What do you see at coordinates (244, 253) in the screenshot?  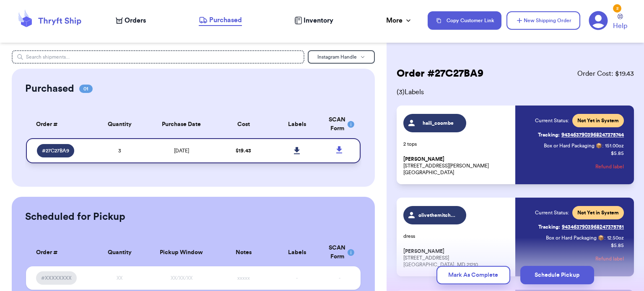 I see `th: Notes` at bounding box center [244, 253].